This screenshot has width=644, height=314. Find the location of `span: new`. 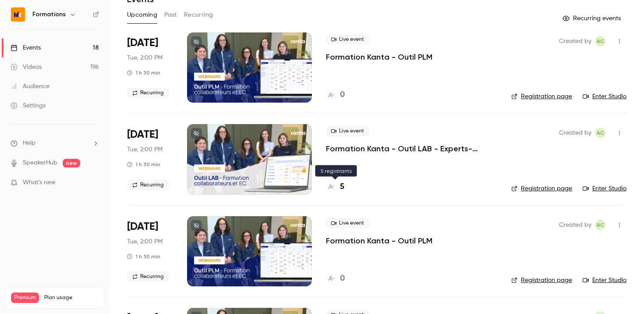

span: new is located at coordinates (71, 163).